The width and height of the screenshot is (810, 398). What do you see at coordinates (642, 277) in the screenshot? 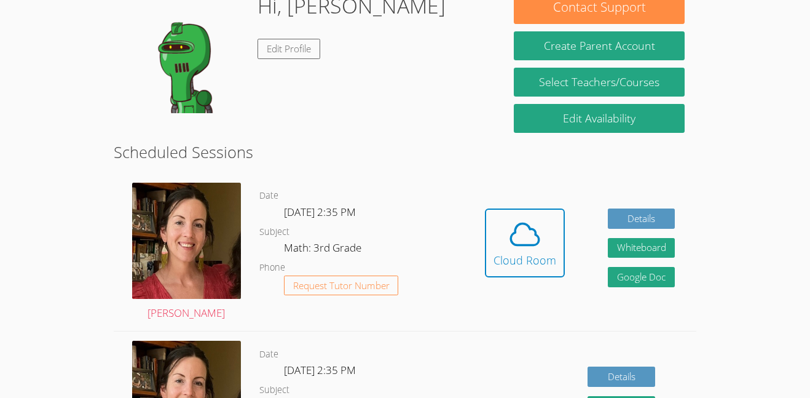
I see `a: Google Doc` at bounding box center [642, 277].